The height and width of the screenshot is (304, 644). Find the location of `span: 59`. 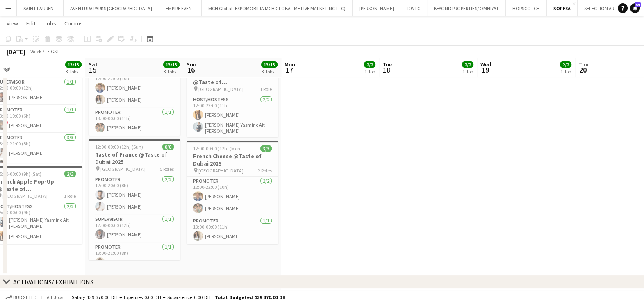

span: 59 is located at coordinates (638, 4).